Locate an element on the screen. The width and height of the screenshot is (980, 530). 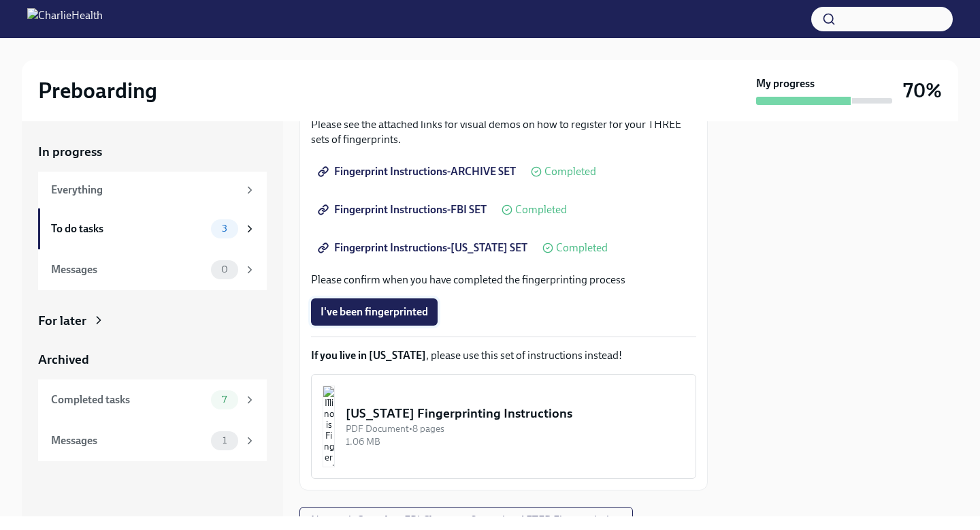
strong: My progress is located at coordinates (785, 84).